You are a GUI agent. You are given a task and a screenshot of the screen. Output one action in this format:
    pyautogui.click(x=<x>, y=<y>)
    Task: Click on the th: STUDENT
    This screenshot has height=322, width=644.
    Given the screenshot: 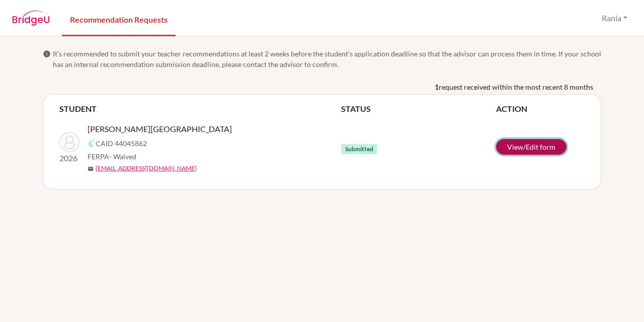 What is the action you would take?
    pyautogui.click(x=200, y=109)
    